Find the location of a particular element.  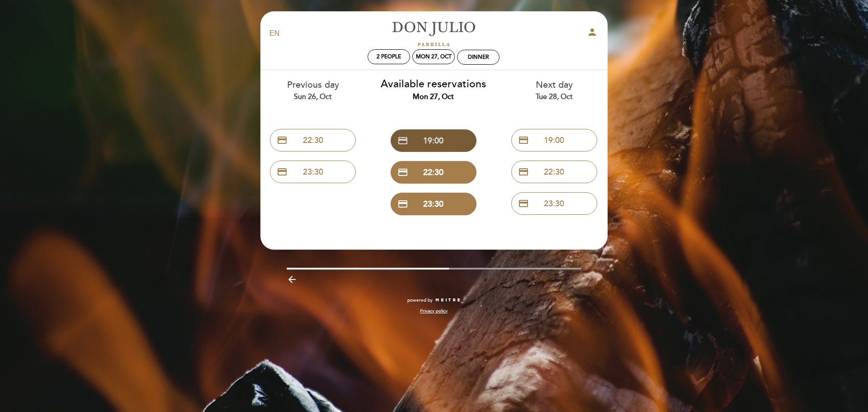

div: Next day is located at coordinates (554, 90).